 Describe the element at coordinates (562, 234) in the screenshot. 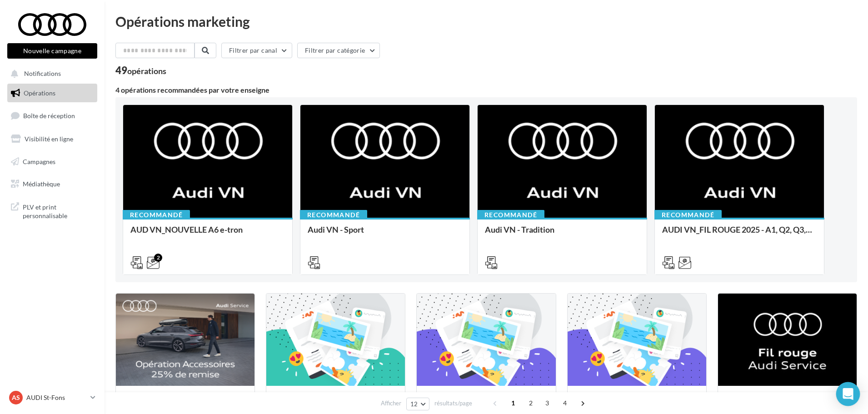

I see `div: Audi VN - Tradition` at that location.